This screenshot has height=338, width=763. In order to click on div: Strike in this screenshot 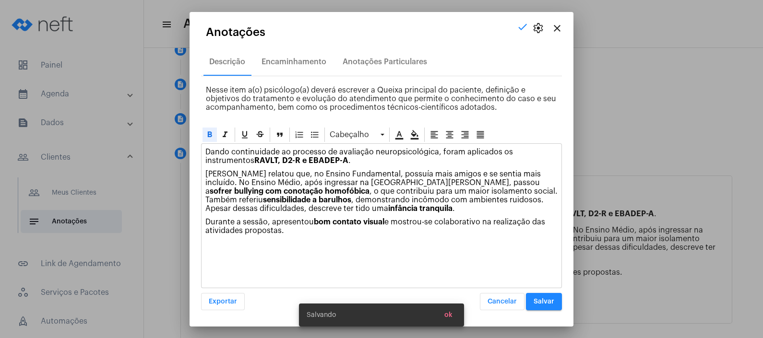, I will do `click(260, 135)`.